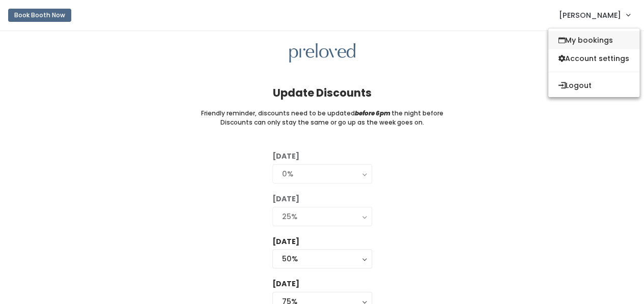  What do you see at coordinates (322, 123) in the screenshot?
I see `small: Discounts can only stay the same or go up as the week goes on.` at bounding box center [322, 123].